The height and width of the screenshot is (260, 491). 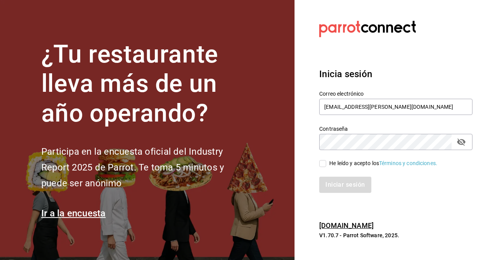 What do you see at coordinates (395, 74) in the screenshot?
I see `h3: Inicia sesión` at bounding box center [395, 74].